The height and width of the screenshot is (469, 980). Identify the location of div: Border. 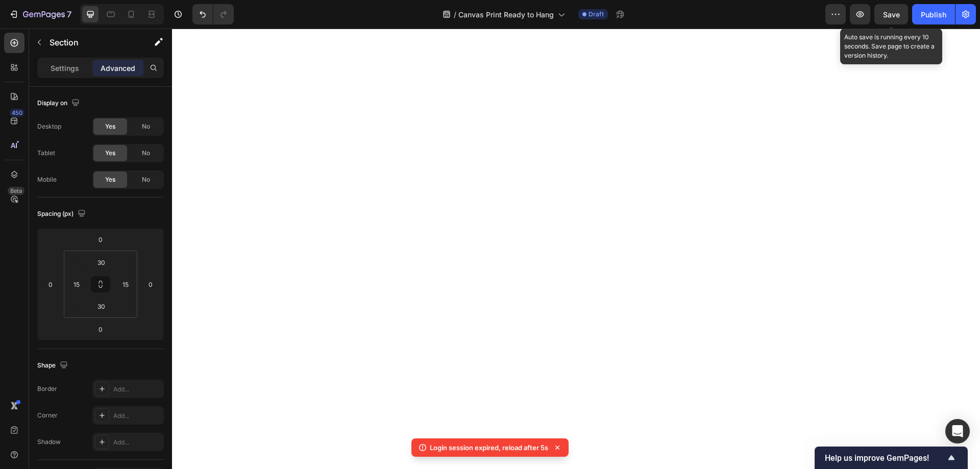
(47, 389).